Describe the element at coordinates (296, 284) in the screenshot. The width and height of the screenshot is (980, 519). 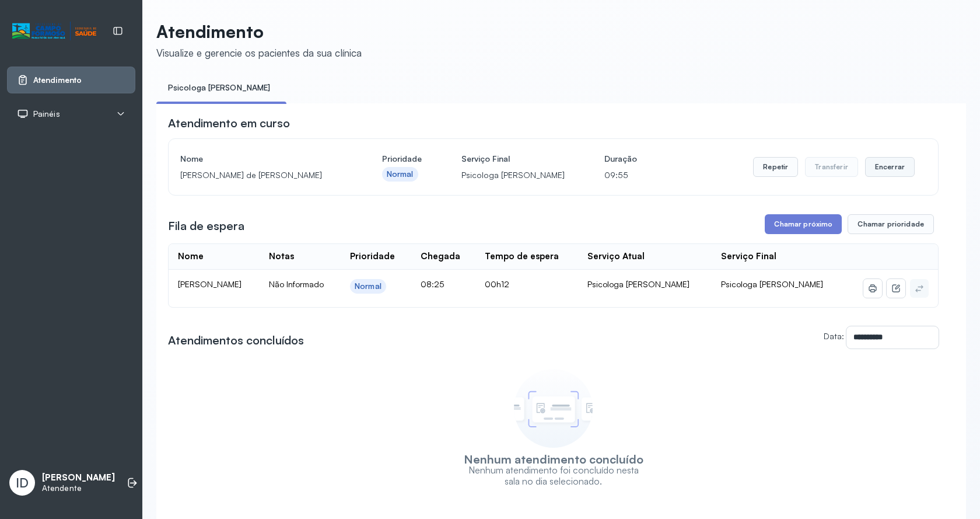
I see `span: Não Informado` at that location.